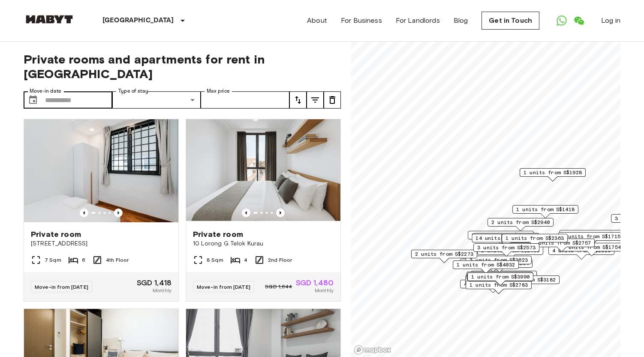 The width and height of the screenshot is (644, 357). Describe the element at coordinates (263, 210) in the screenshot. I see `a: Marketing picture of unit SG-01-029-002-03Previous imagePrevious imagePrivate room10 Lorong G Tel...` at that location.